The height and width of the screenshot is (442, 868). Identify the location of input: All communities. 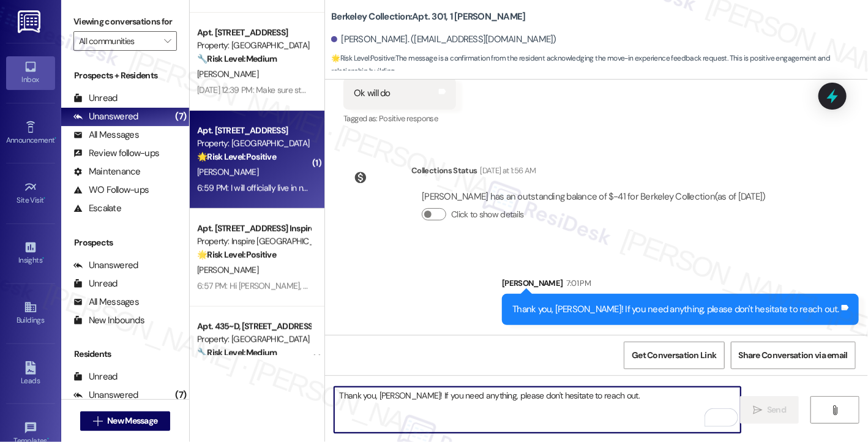
(118, 41).